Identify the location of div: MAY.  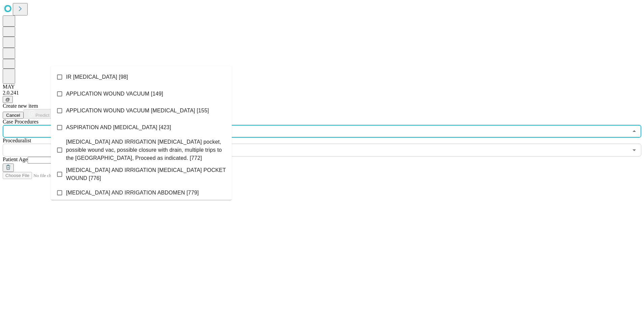
(322, 87).